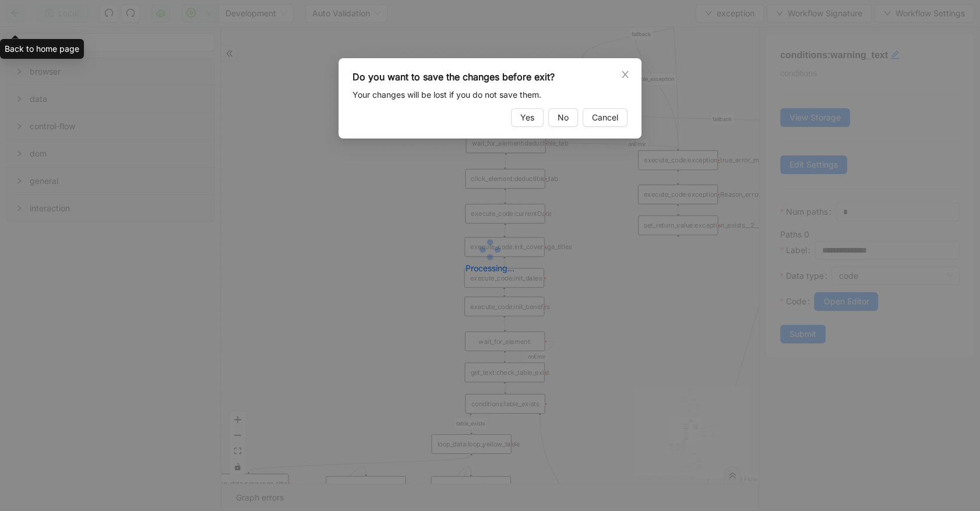  Describe the element at coordinates (625, 75) in the screenshot. I see `button: Close` at that location.